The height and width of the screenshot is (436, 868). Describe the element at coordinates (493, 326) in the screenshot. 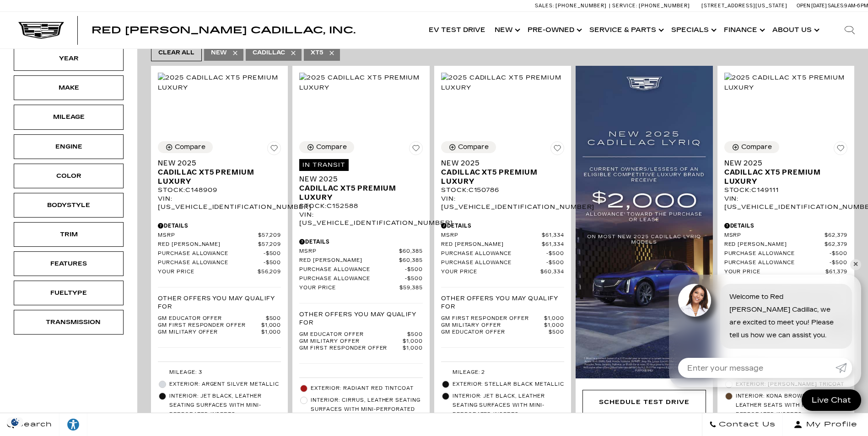

I see `span: GM Military Offer` at that location.